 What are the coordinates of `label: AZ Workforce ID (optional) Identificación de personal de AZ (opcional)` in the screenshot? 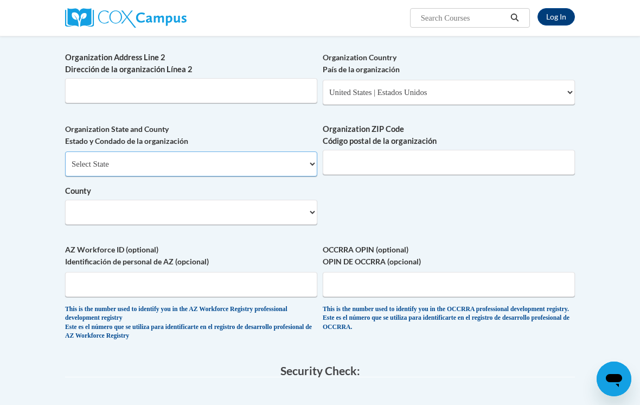 It's located at (191, 256).